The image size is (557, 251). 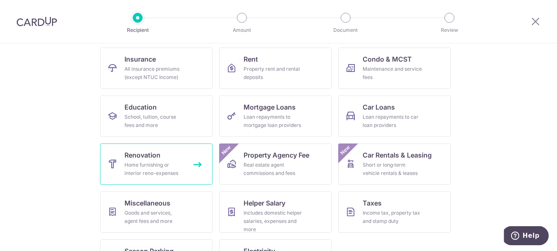 What do you see at coordinates (141, 59) in the screenshot?
I see `span: Insurance` at bounding box center [141, 59].